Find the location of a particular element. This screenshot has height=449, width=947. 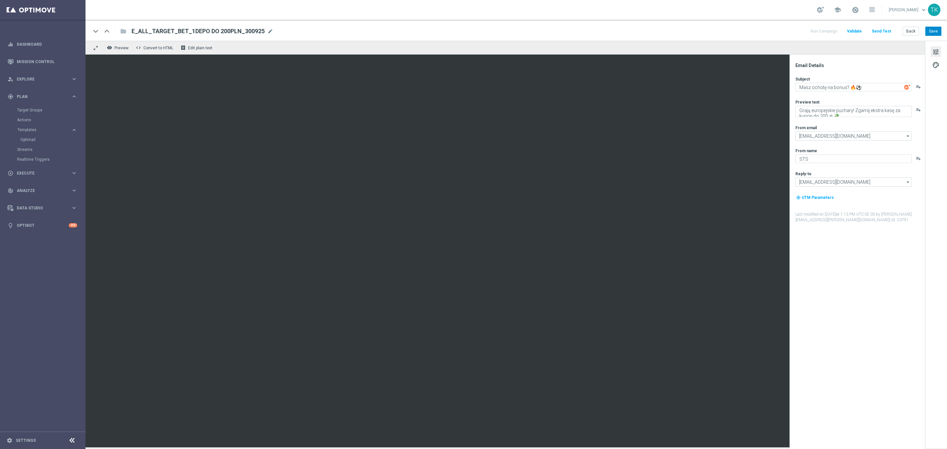

button: receipt Edit plain text is located at coordinates (197, 48).